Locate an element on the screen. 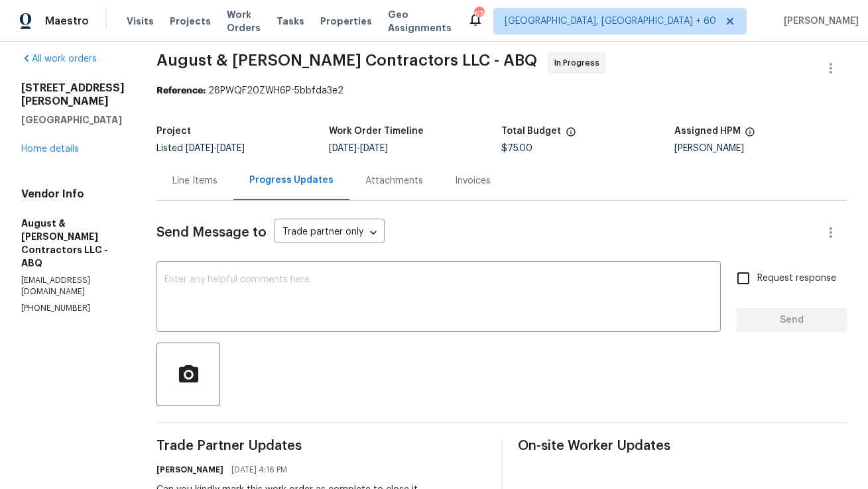  span: Request response is located at coordinates (796, 278).